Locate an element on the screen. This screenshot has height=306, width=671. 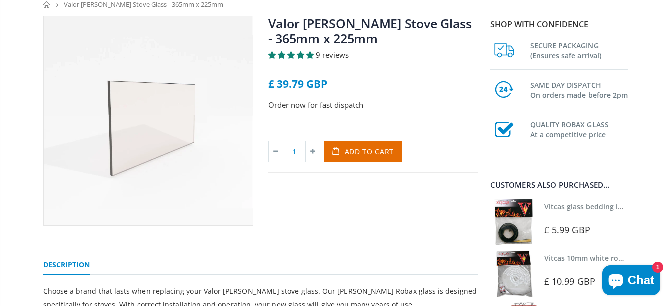
p: Shop with confidence is located at coordinates (559, 24).